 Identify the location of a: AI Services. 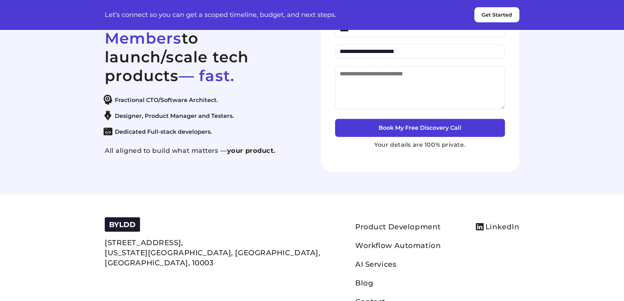
(376, 264).